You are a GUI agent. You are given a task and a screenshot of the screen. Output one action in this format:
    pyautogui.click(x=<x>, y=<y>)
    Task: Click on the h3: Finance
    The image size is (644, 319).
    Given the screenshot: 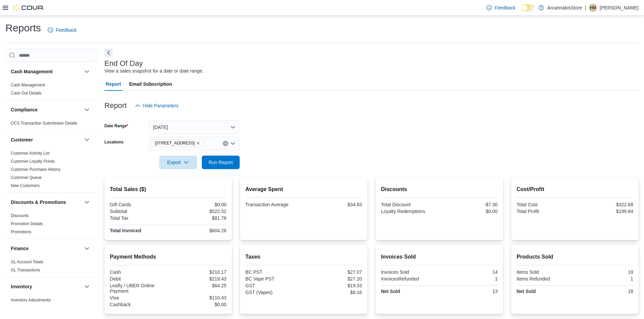 What is the action you would take?
    pyautogui.click(x=19, y=248)
    